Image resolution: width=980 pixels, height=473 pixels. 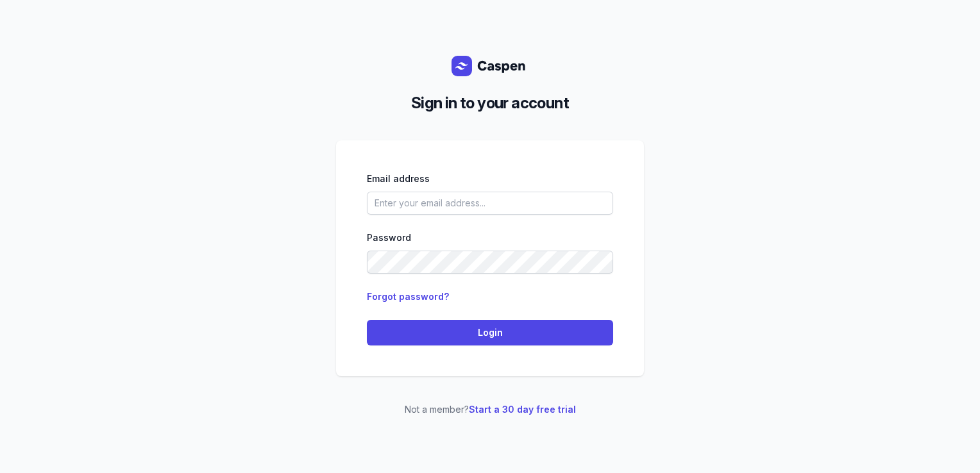 What do you see at coordinates (490, 333) in the screenshot?
I see `button: Login` at bounding box center [490, 333].